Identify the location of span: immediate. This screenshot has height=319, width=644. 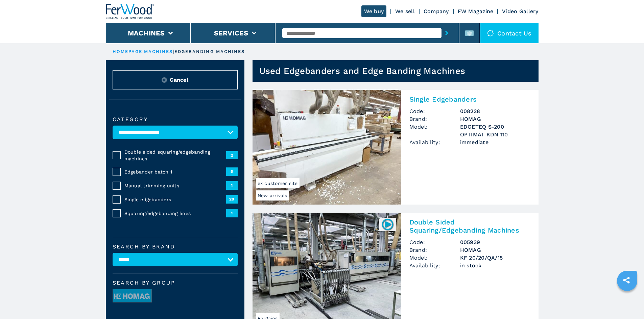
(495, 142).